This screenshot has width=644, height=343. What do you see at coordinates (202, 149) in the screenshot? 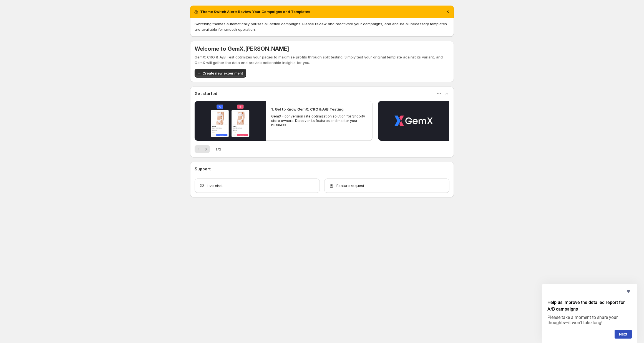
I see `nav: Pagination` at bounding box center [202, 149].